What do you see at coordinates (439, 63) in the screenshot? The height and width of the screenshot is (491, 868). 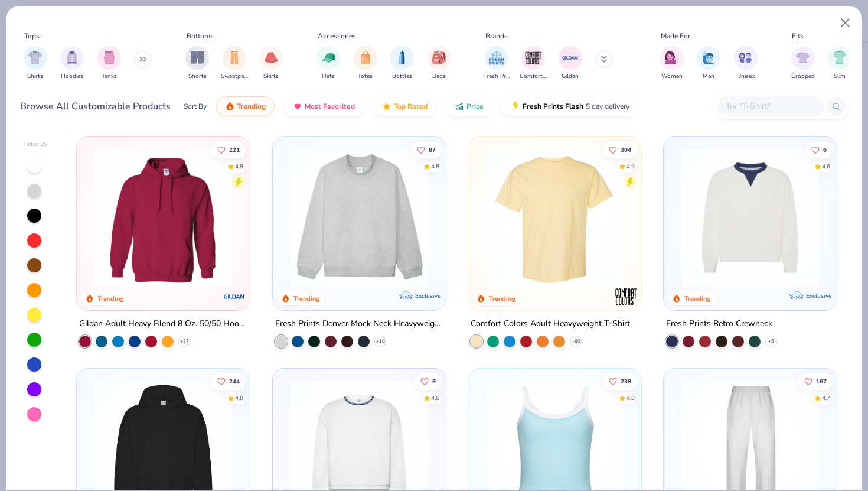 I see `div: filter for Bags` at bounding box center [439, 63].